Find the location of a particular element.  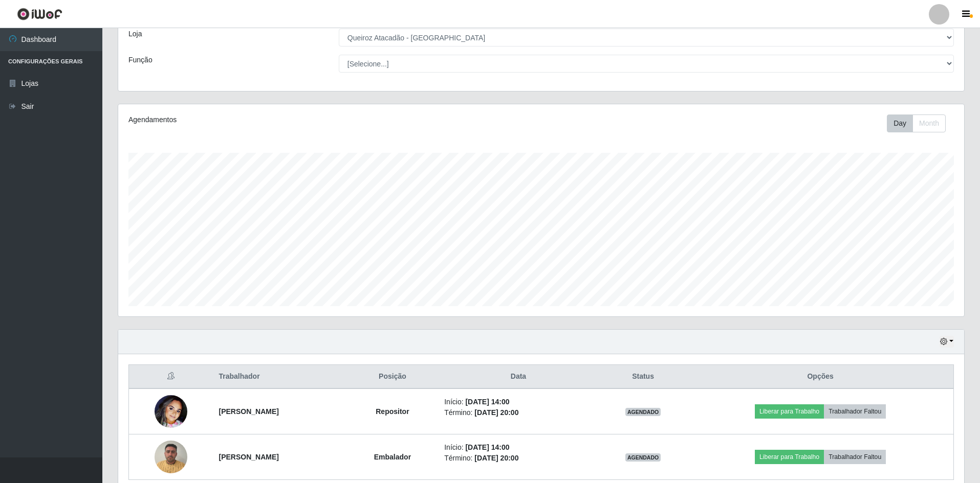

strong: Embalador is located at coordinates (392, 457).